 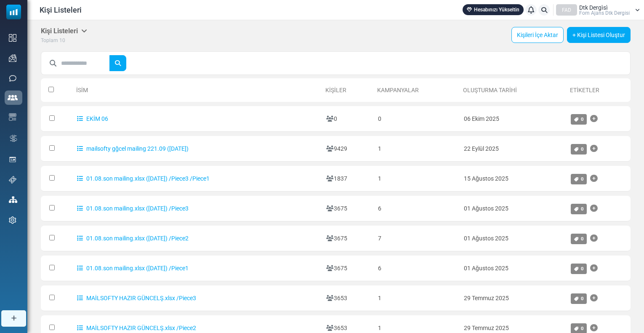 What do you see at coordinates (13, 12) in the screenshot?
I see `img: mailsoftly_icon_blue_white.svg` at bounding box center [13, 12].